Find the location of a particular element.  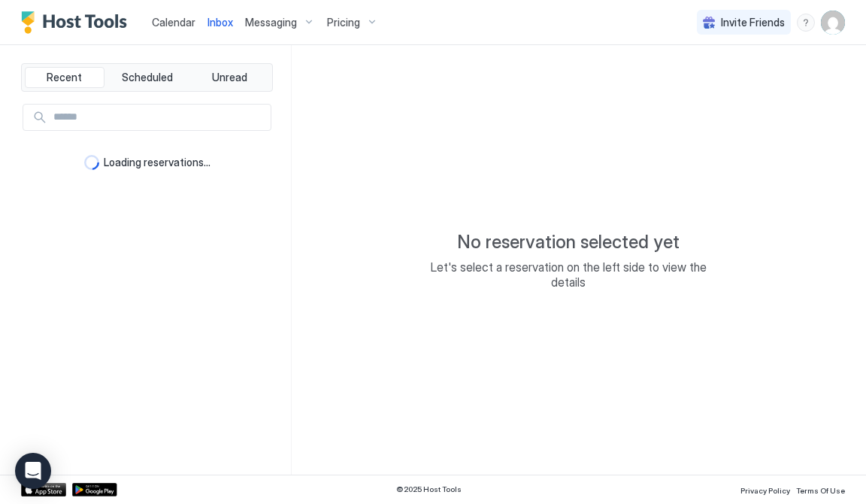

button: Recent is located at coordinates (65, 78).